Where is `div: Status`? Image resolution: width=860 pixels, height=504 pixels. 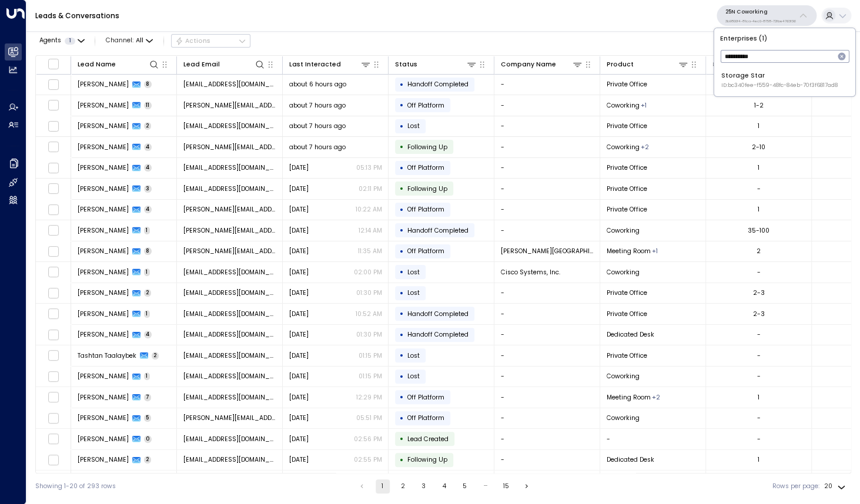
div: Status is located at coordinates (437, 64).